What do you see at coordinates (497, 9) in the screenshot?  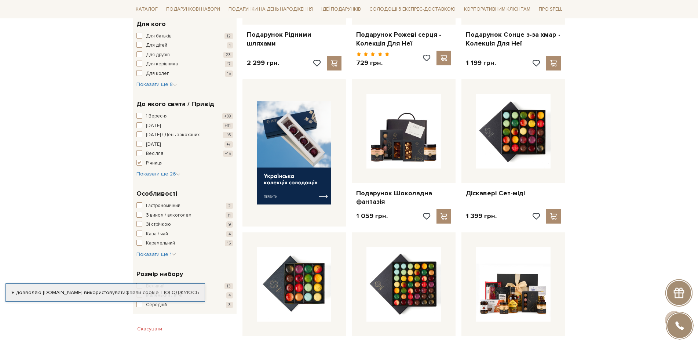 I see `a: Корпоративним клієнтам` at bounding box center [497, 9].